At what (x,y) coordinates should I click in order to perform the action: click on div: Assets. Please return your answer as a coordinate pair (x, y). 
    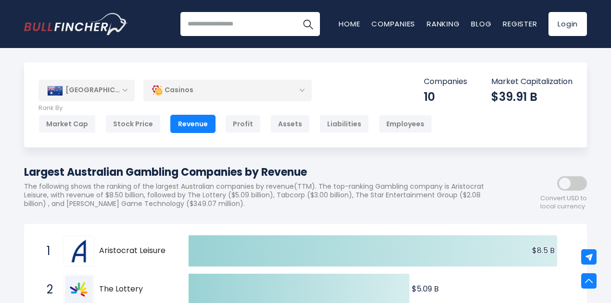
    Looking at the image, I should click on (290, 124).